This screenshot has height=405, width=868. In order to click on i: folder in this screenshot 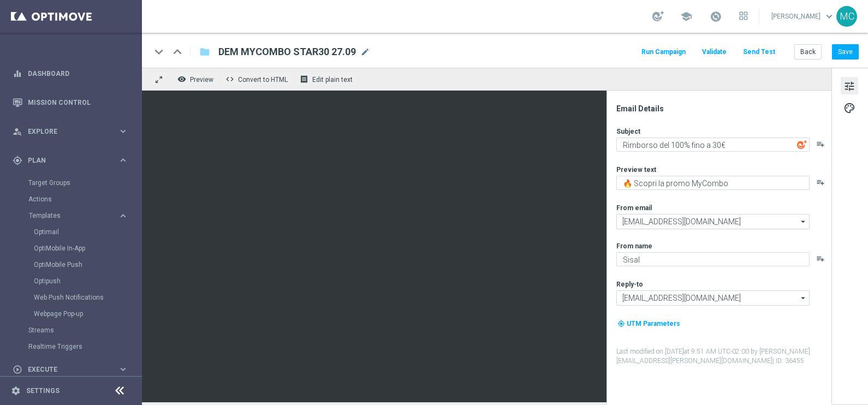, I will do `click(205, 52)`.